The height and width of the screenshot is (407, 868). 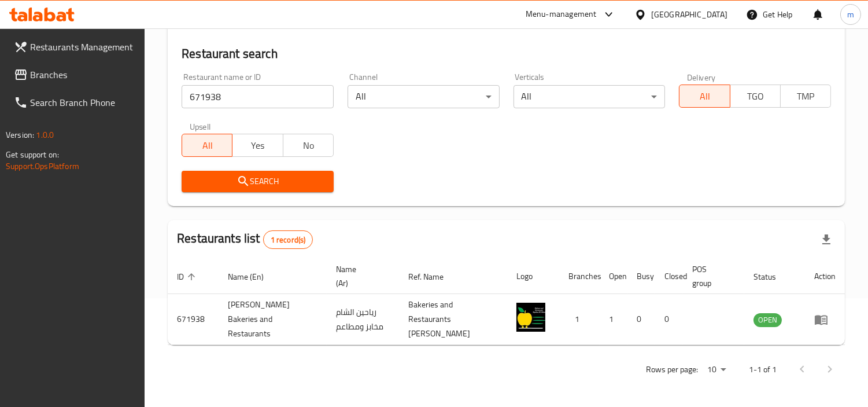 What do you see at coordinates (20, 135) in the screenshot?
I see `span: Version:` at bounding box center [20, 135].